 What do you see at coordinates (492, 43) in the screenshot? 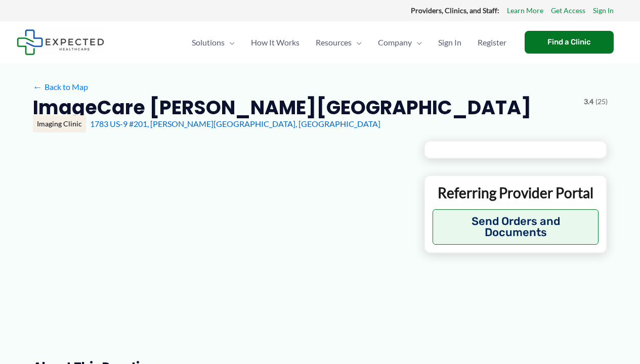
I see `span: Register` at bounding box center [492, 43].